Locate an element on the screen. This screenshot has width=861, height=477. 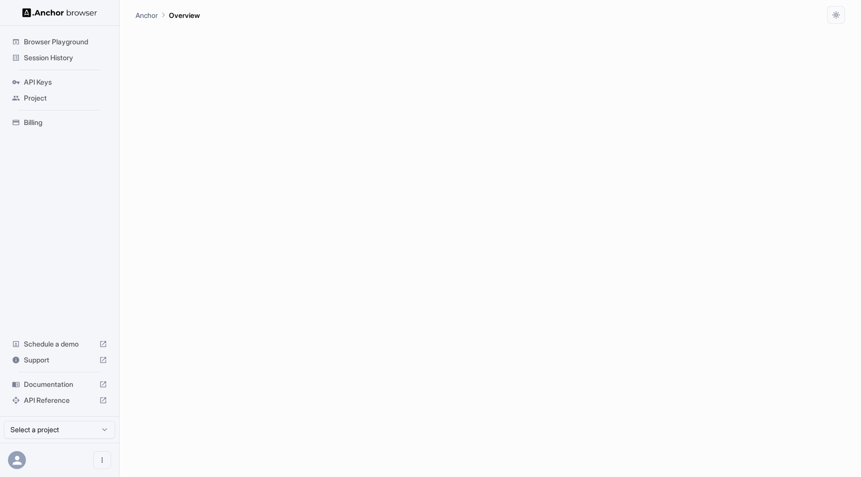
span: Documentation is located at coordinates (59, 385).